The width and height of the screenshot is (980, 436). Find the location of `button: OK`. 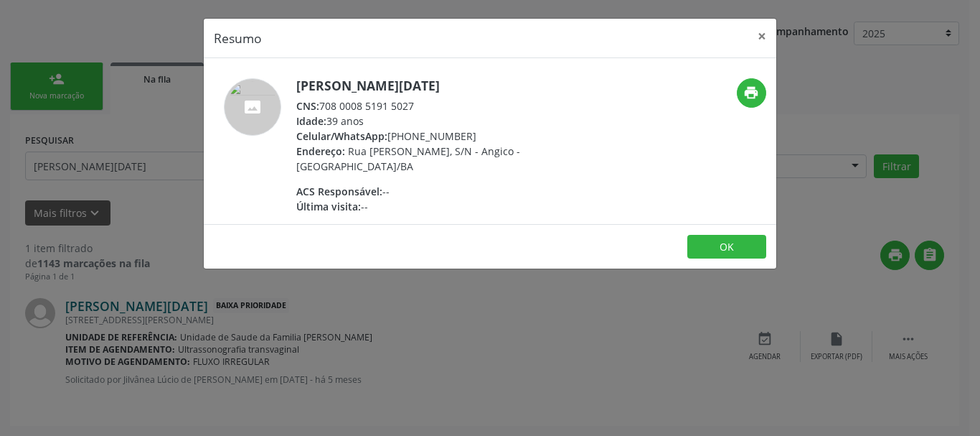

button: OK is located at coordinates (727, 247).